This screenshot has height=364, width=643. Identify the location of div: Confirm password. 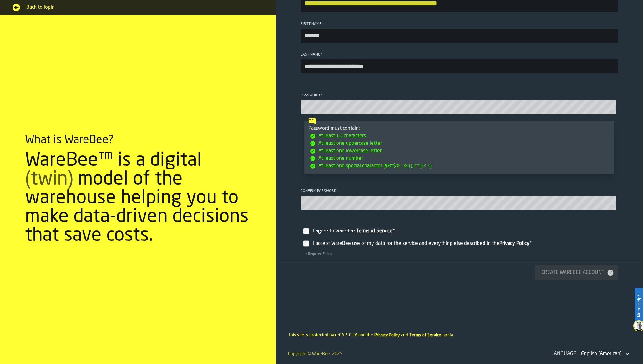
(459, 191).